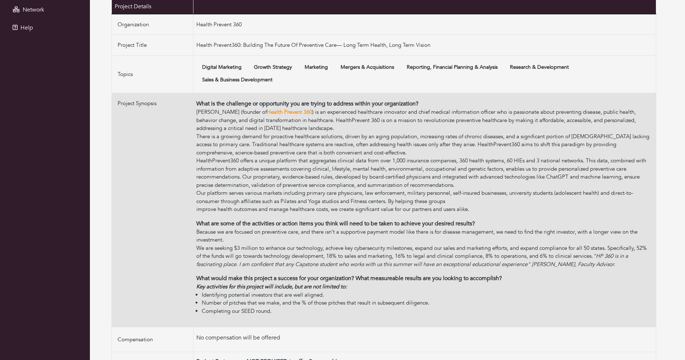 This screenshot has height=360, width=685. I want to click on td: Compensation, so click(152, 339).